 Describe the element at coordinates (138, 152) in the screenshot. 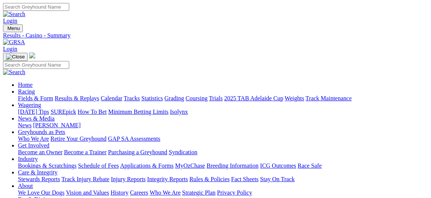

I see `a: Purchasing a Greyhound` at that location.